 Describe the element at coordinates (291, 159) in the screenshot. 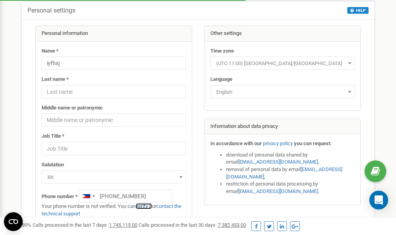

I see `li: download of personal data shared by email ,` at that location.